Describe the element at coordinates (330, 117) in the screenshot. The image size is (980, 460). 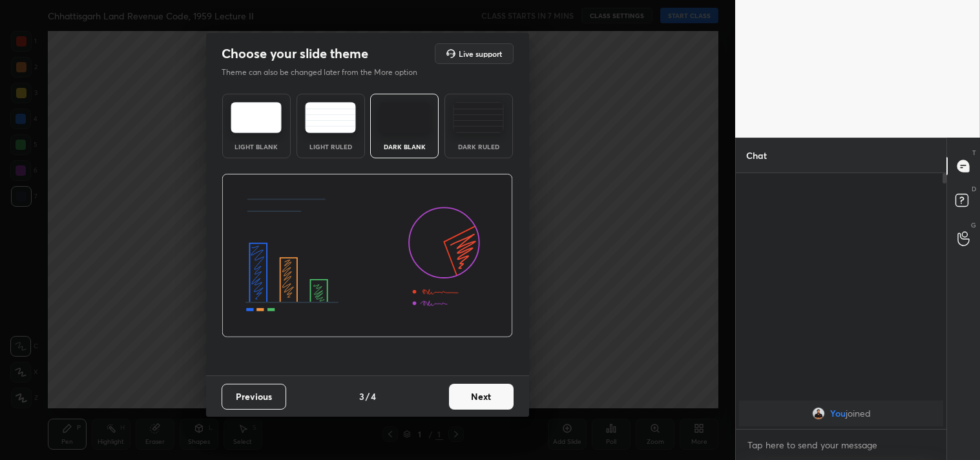
I see `img: lightRuledTheme.5fabf969.svg` at that location.